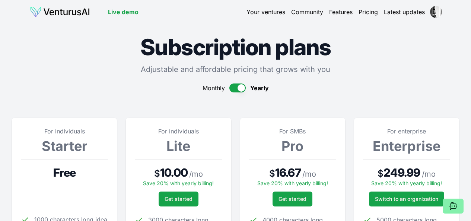 The width and height of the screenshot is (471, 221). What do you see at coordinates (123, 12) in the screenshot?
I see `a: Live demo` at bounding box center [123, 12].